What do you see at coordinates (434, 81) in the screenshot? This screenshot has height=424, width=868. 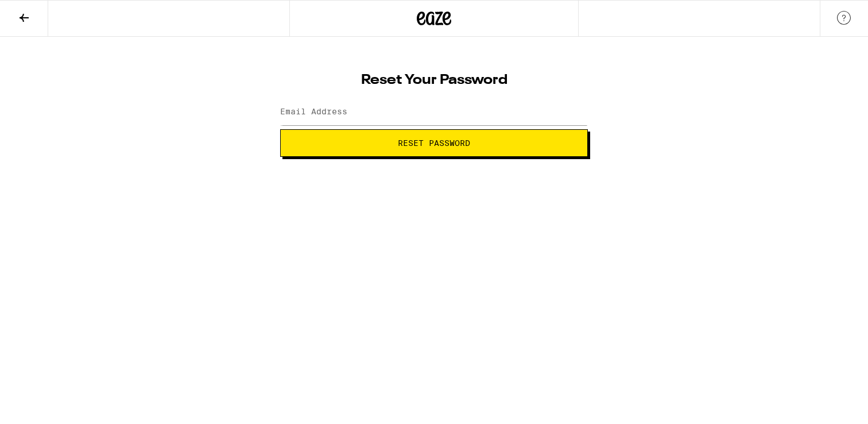 I see `h1: Reset Your Password` at bounding box center [434, 81].